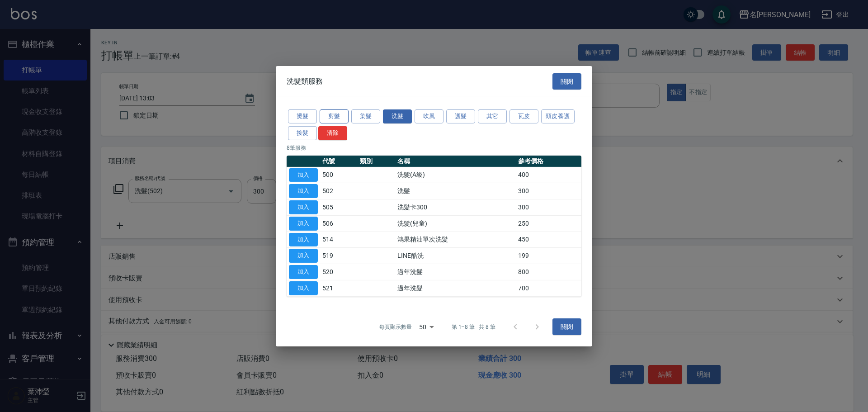 Image resolution: width=868 pixels, height=412 pixels. I want to click on th: 名稱, so click(455, 161).